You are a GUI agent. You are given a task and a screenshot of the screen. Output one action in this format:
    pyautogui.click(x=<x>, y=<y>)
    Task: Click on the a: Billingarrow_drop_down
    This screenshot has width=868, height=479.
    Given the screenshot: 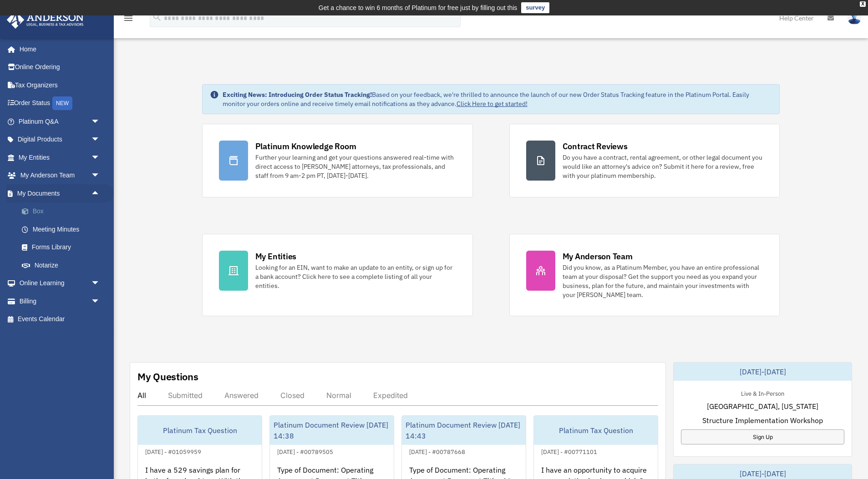 What is the action you would take?
    pyautogui.click(x=60, y=301)
    